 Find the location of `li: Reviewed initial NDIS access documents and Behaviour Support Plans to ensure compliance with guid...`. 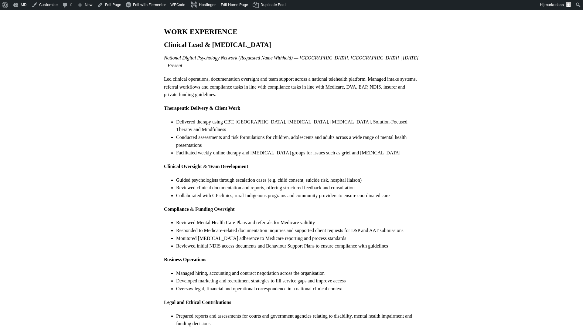

li: Reviewed initial NDIS access documents and Behaviour Support Plans to ensure compliance with guid... is located at coordinates (298, 246).